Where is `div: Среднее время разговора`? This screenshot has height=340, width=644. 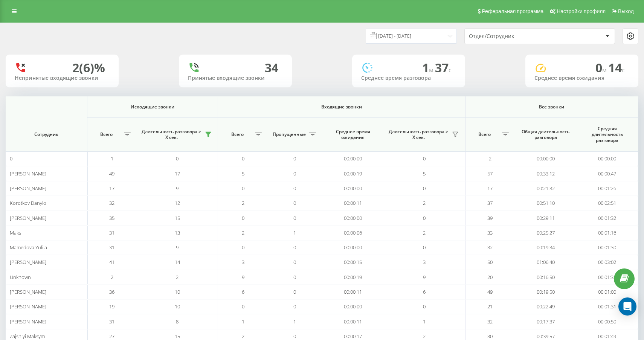 div: Среднее время разговора is located at coordinates (409, 78).